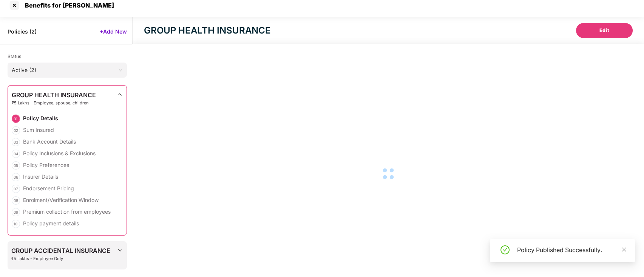  I want to click on button: Edit, so click(604, 31).